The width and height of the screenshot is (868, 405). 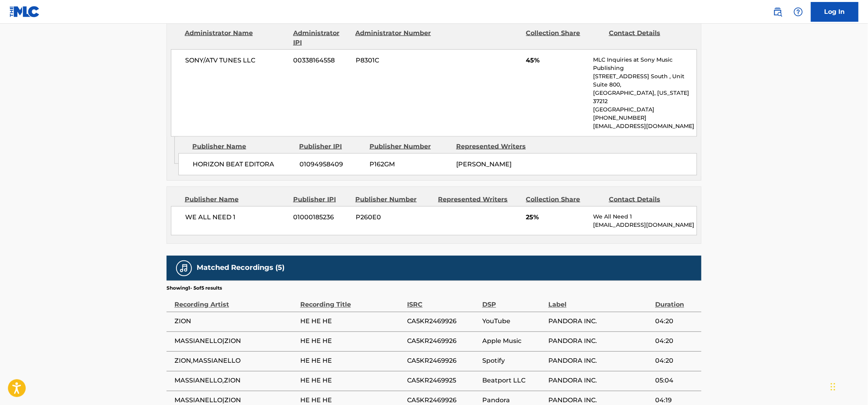 What do you see at coordinates (236, 361) in the screenshot?
I see `span: ZION,MASSIANELLO` at bounding box center [236, 361].